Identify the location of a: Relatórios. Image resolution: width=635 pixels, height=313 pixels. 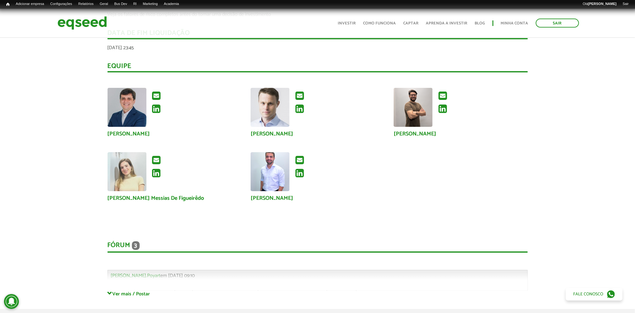
(86, 4).